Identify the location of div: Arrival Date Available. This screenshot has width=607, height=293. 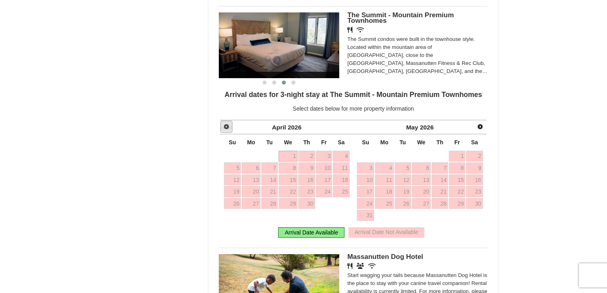
(311, 233).